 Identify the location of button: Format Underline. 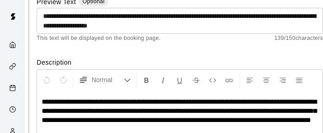
(180, 80).